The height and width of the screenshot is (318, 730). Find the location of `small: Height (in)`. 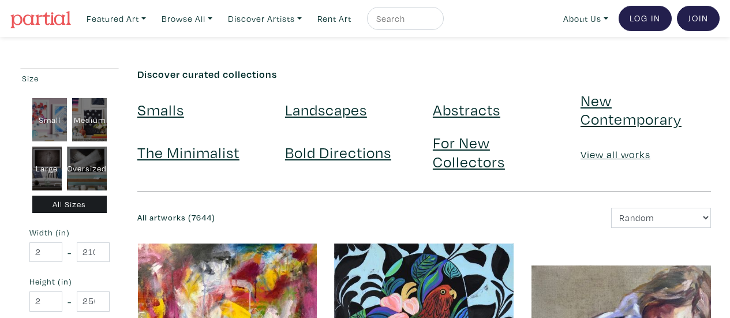

small: Height (in) is located at coordinates (69, 282).